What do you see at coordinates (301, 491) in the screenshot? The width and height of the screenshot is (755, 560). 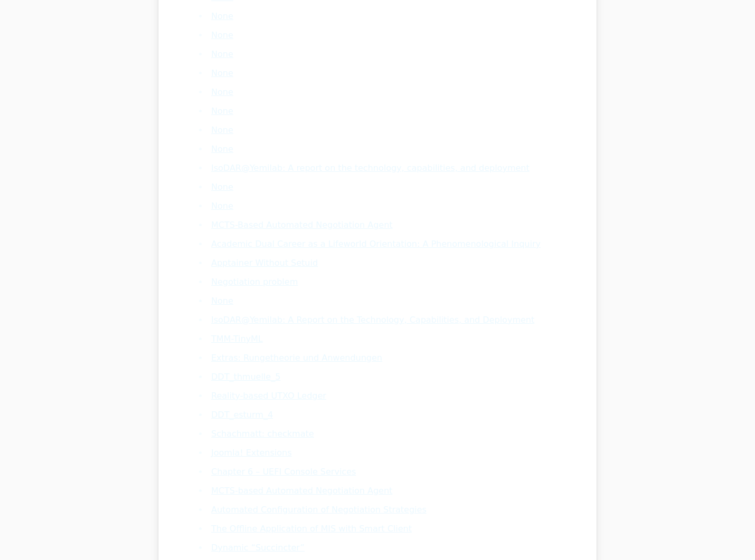 I see `a: MCTS-based Automated Negotiation Agent` at bounding box center [301, 491].